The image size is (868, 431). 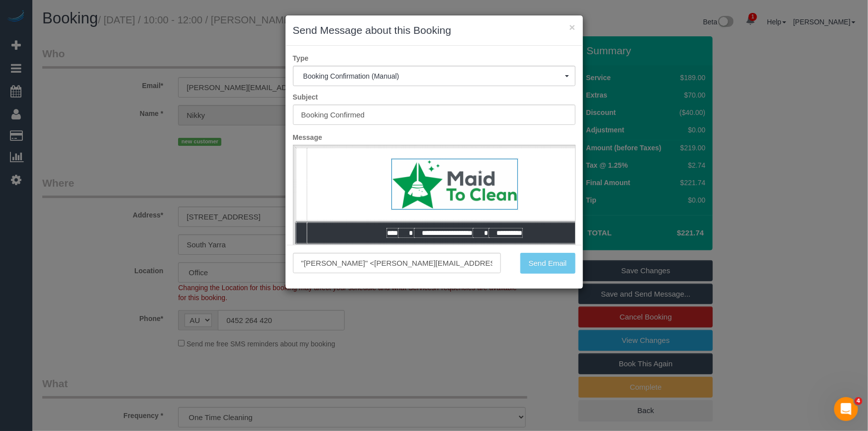 I want to click on label: Subject, so click(x=434, y=97).